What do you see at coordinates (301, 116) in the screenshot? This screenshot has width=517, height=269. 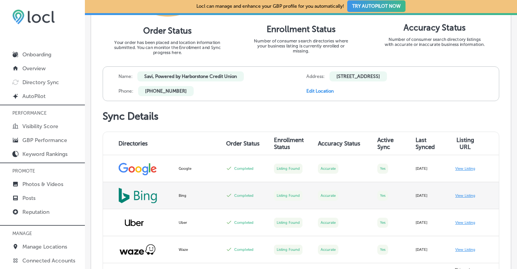 I see `h1: Sync Details` at bounding box center [301, 116].